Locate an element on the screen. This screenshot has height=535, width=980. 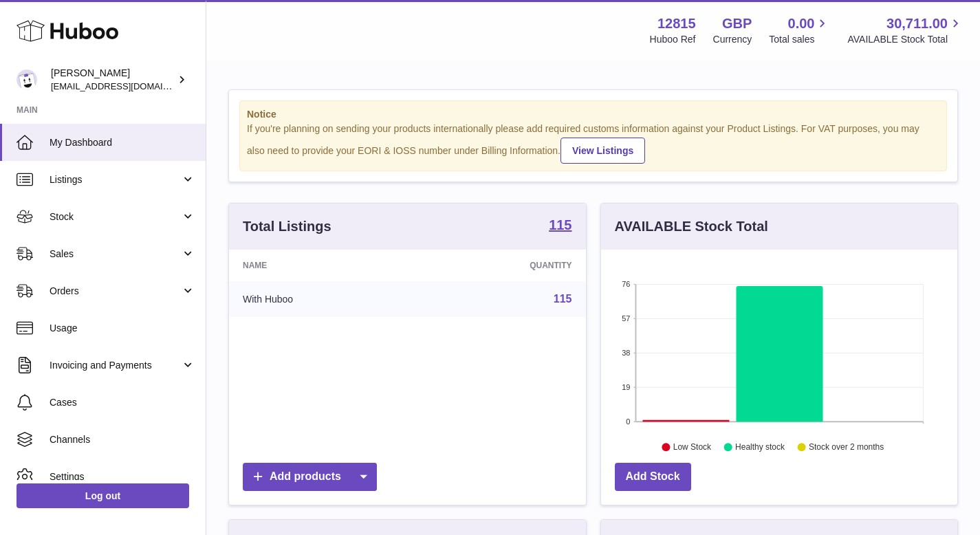
text: 57 is located at coordinates (626, 319).